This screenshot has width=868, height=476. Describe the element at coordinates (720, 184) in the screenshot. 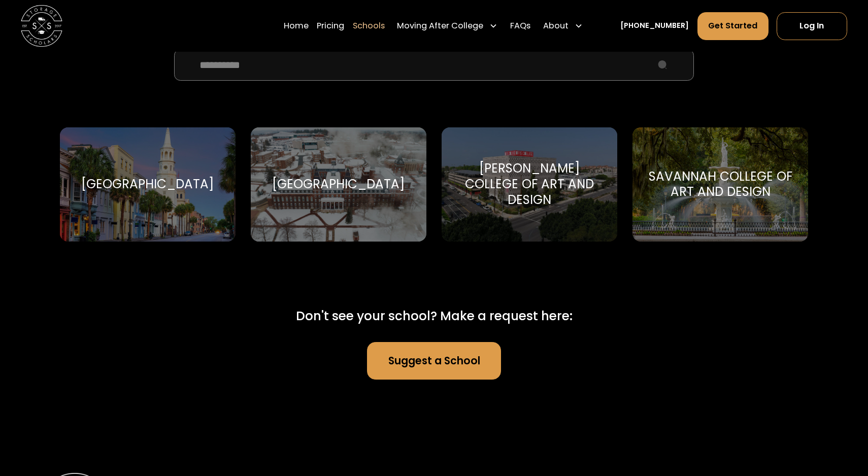

I see `div: Savannah College of Art and Design` at that location.